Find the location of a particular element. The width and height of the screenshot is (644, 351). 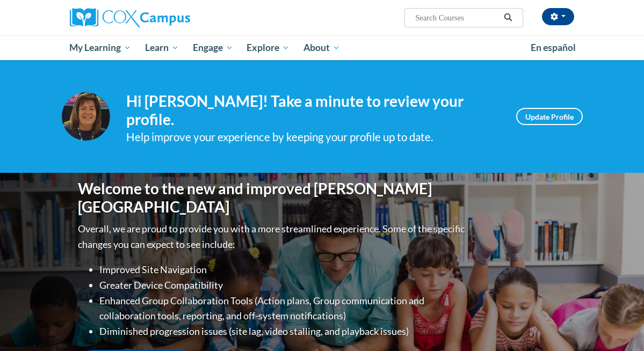

img: Cox Campus is located at coordinates (130, 18).